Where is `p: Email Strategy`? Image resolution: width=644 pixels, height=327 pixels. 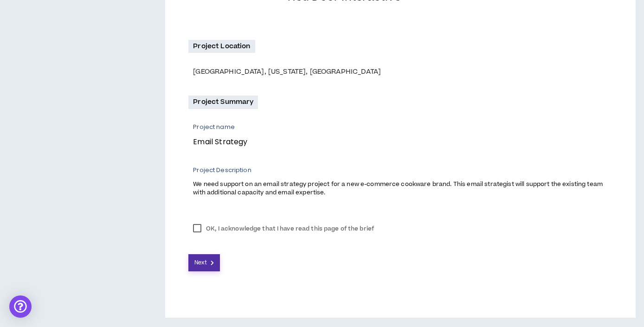 p: Email Strategy is located at coordinates (399, 142).